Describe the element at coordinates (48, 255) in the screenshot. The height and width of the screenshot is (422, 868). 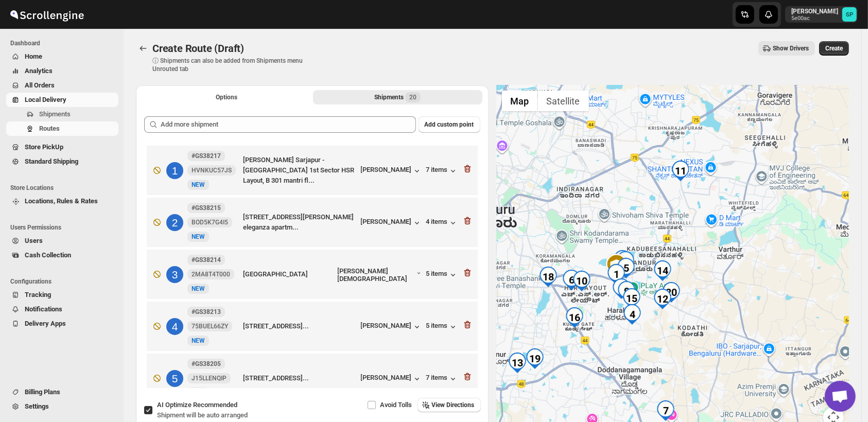
I see `span: Cash Collection` at that location.